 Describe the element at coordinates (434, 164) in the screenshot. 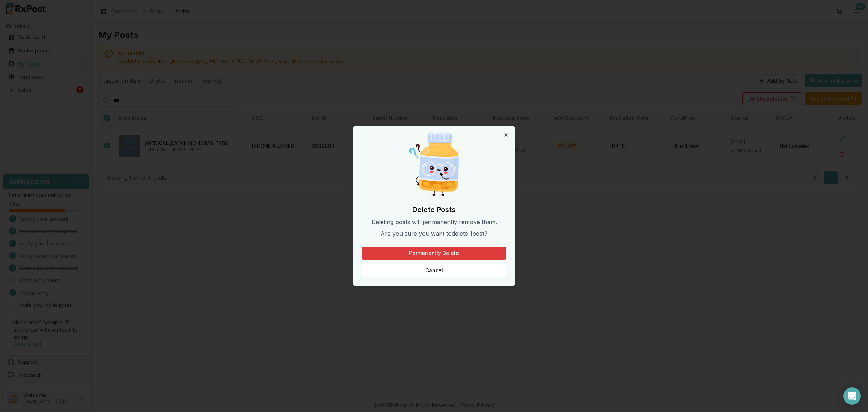

I see `img: Curious Pill Bottle` at that location.